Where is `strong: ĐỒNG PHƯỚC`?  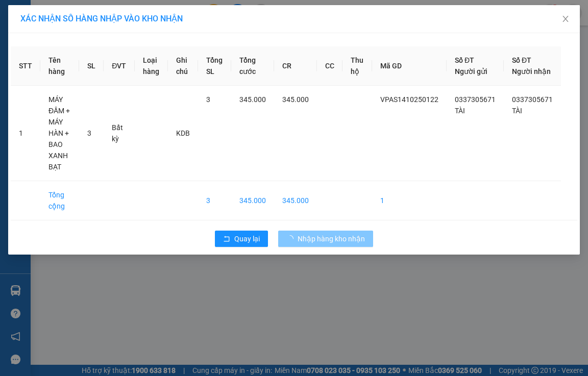 strong: ĐỒNG PHƯỚC is located at coordinates (110, 10).